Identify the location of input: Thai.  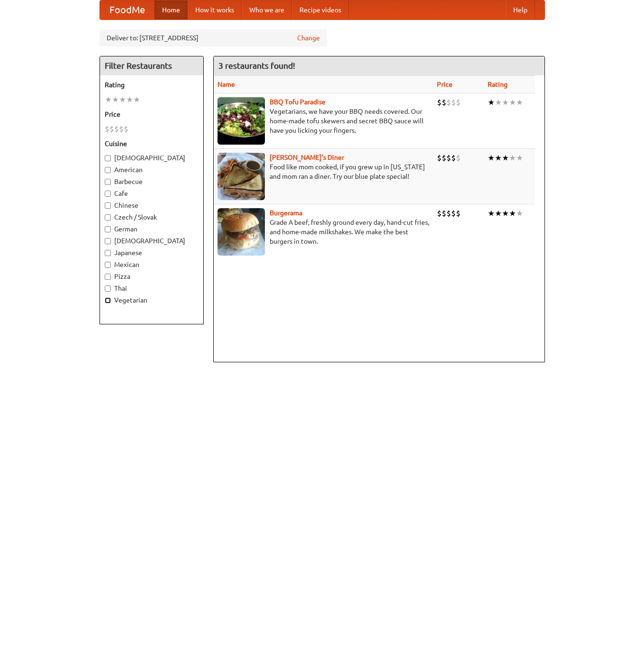
(108, 288).